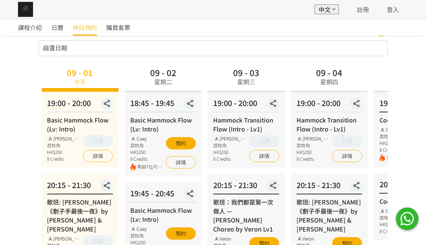  I want to click on span: 剩餘7位可預約, so click(150, 167).